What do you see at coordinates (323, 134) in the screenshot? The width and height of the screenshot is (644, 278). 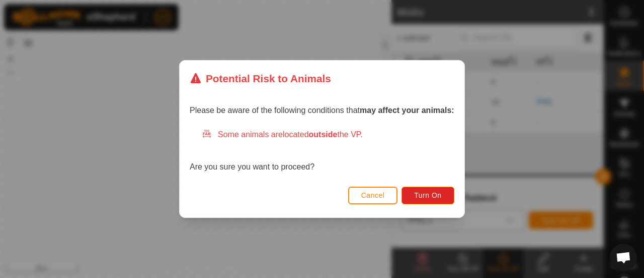 I see `span: located the VP.` at bounding box center [323, 134].